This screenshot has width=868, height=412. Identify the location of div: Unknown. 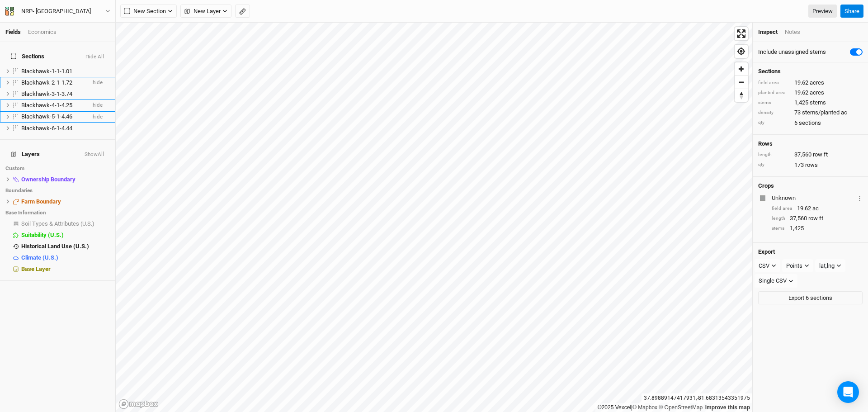
(813, 198).